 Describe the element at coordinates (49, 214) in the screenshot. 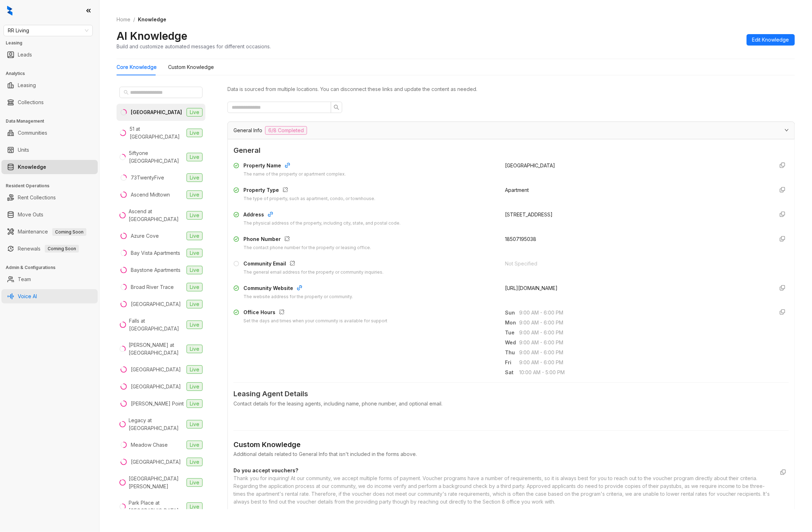

I see `li: Move Outs` at that location.